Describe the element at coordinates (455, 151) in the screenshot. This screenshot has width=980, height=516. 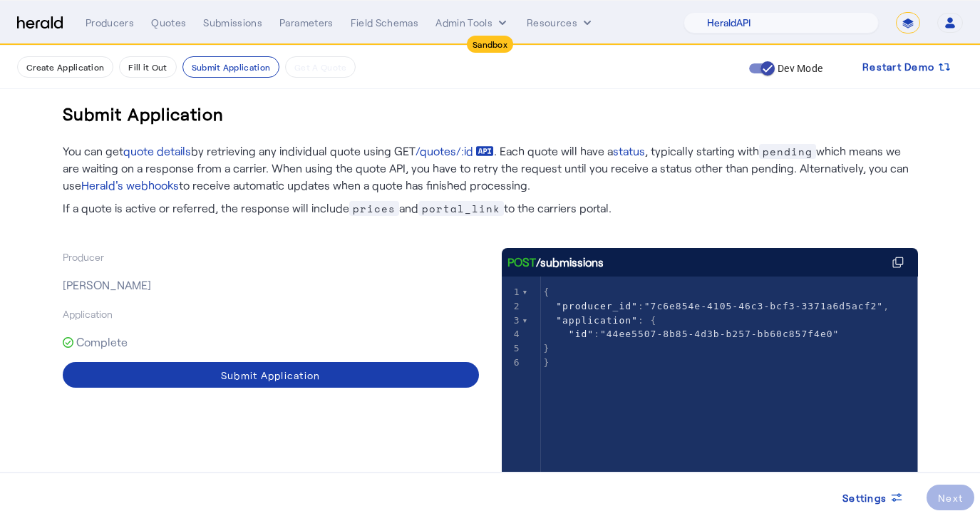
I see `a: /quotes/:id` at that location.